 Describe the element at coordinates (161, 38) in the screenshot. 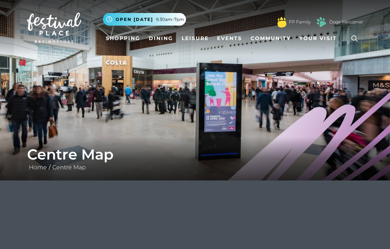

I see `a: Dining` at that location.